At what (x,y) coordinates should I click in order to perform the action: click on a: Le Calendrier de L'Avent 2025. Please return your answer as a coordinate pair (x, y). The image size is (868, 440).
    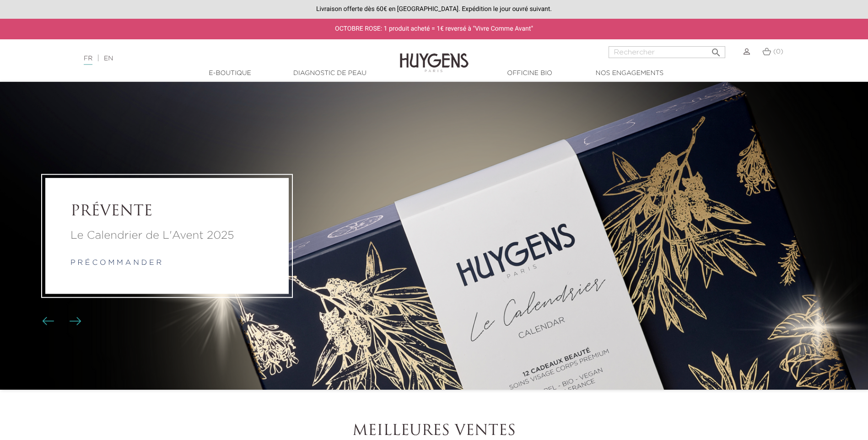
    Looking at the image, I should click on (167, 235).